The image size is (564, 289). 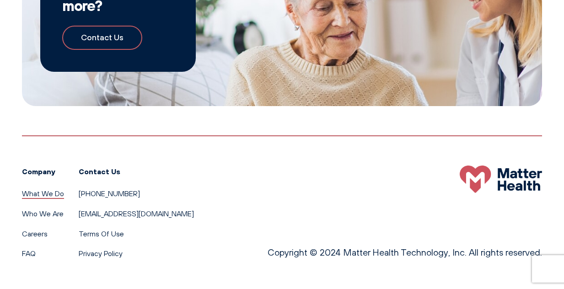 I want to click on a: Contact Us, so click(x=102, y=37).